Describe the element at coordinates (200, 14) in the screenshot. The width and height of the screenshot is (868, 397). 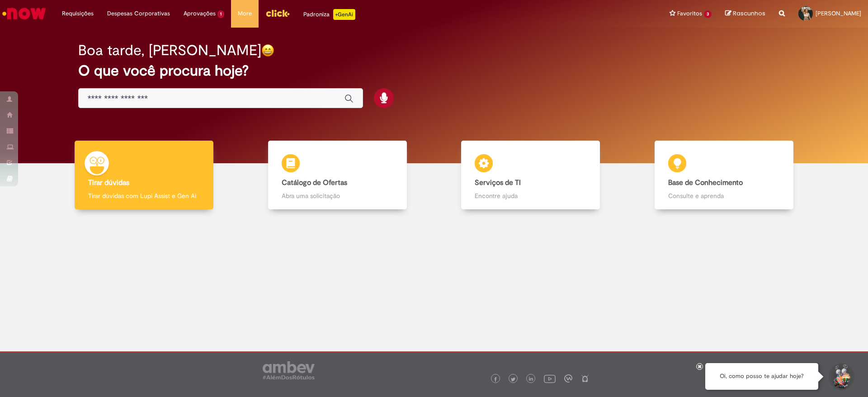
I see `span: Aprovações` at that location.